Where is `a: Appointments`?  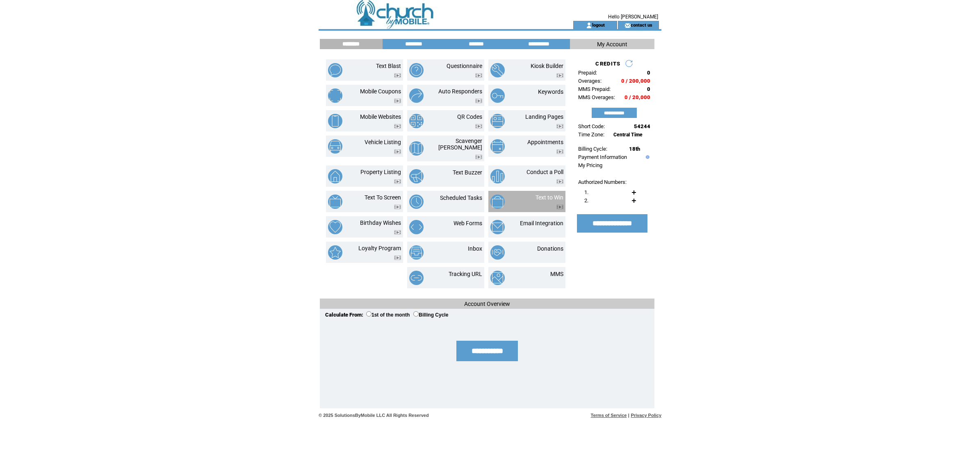
a: Appointments is located at coordinates (546, 142).